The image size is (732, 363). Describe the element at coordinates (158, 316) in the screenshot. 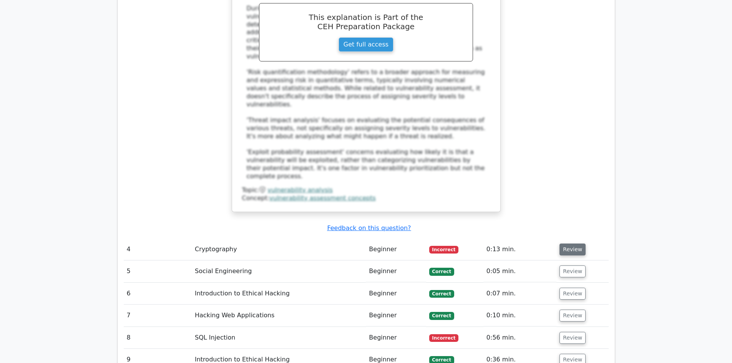

I see `td: 7` at that location.